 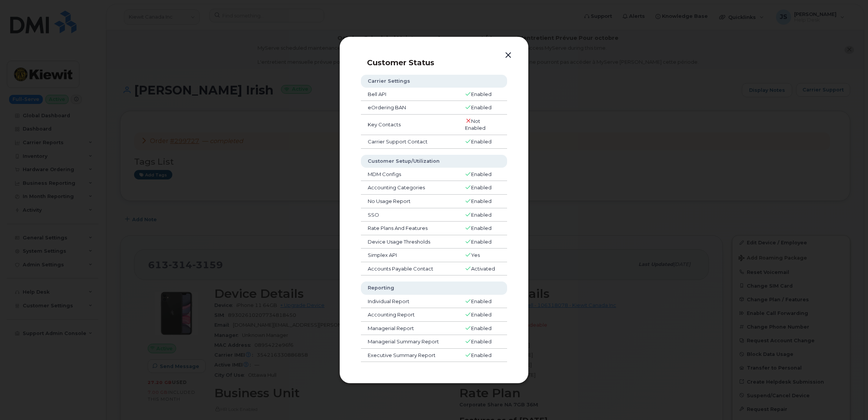 I want to click on td: Managerial Report, so click(x=409, y=328).